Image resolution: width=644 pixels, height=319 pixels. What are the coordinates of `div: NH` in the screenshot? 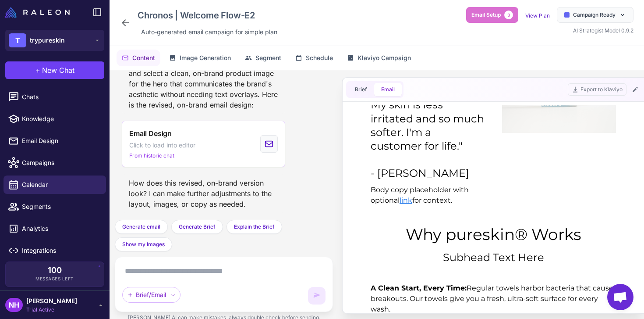 It's located at (14, 305).